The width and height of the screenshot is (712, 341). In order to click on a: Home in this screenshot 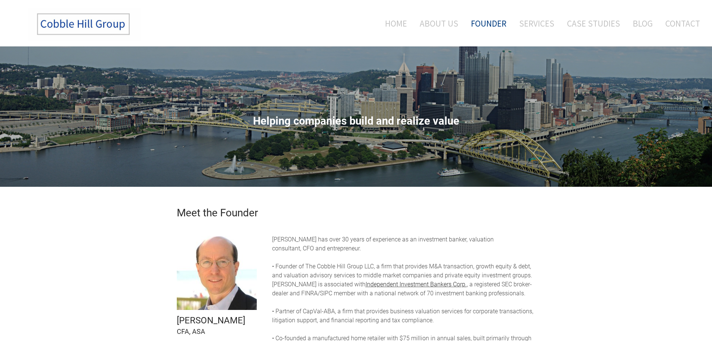, I will do `click(393, 23)`.